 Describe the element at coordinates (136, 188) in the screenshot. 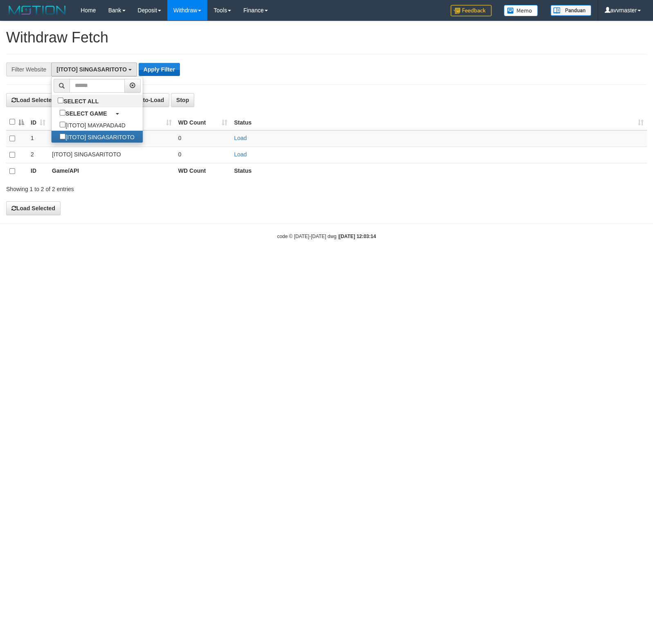

I see `div: Showing 1 to 2 of 2 entries` at that location.